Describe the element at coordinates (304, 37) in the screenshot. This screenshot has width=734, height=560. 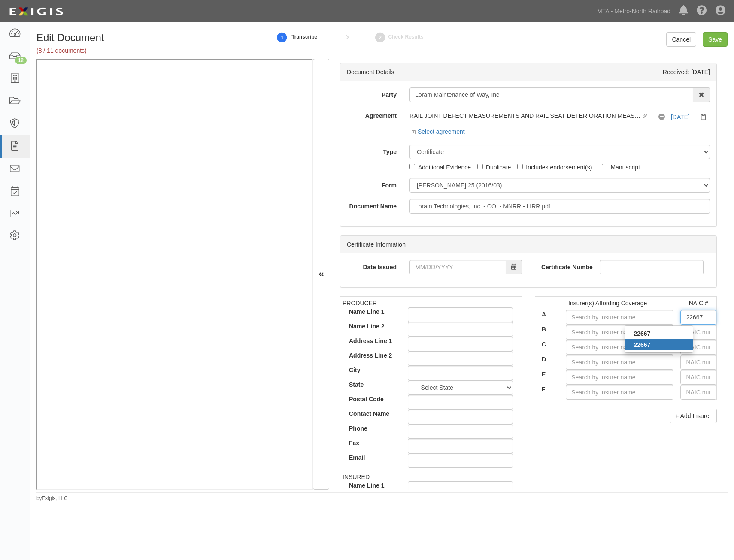
I see `small: Transcribe` at that location.